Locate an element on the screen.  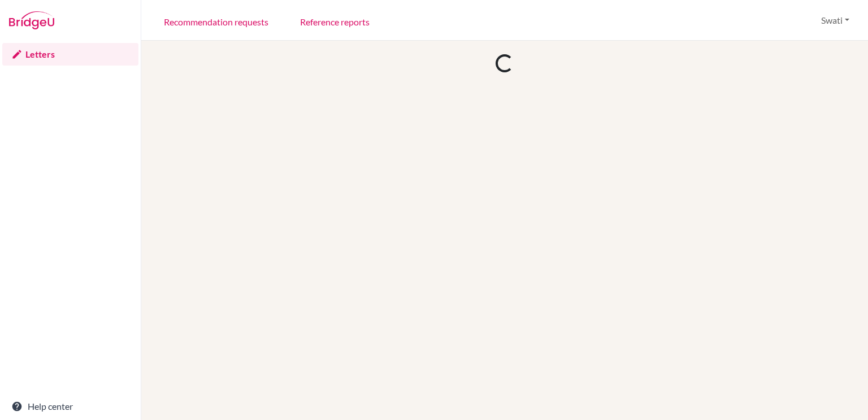
a: Recommendation requests is located at coordinates (216, 21).